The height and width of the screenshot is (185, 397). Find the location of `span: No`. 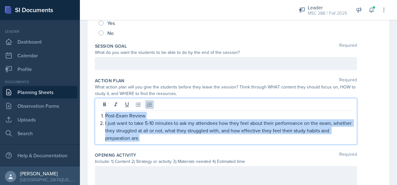

span: No is located at coordinates (111, 33).